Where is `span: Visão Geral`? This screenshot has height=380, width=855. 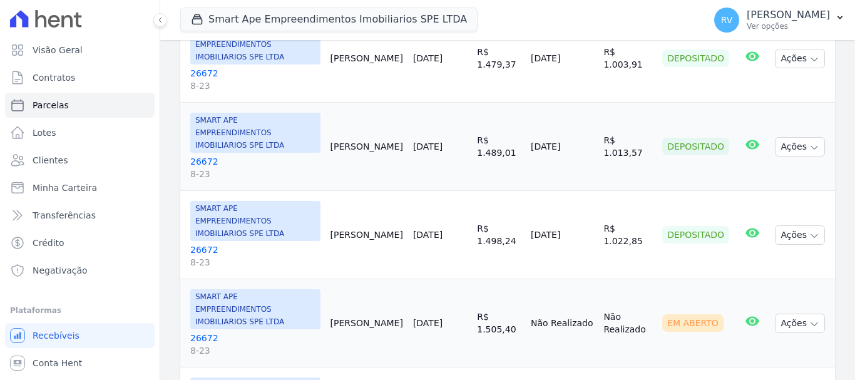 span: Visão Geral is located at coordinates (58, 50).